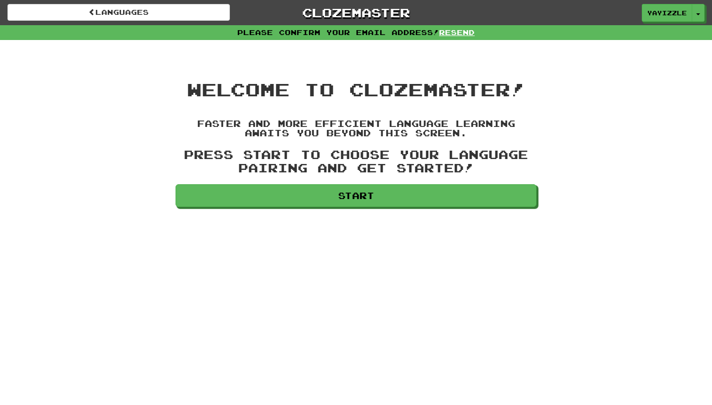 This screenshot has width=712, height=405. Describe the element at coordinates (356, 129) in the screenshot. I see `h4: Faster and more efficient language learning awaits you beyond this screen.` at that location.